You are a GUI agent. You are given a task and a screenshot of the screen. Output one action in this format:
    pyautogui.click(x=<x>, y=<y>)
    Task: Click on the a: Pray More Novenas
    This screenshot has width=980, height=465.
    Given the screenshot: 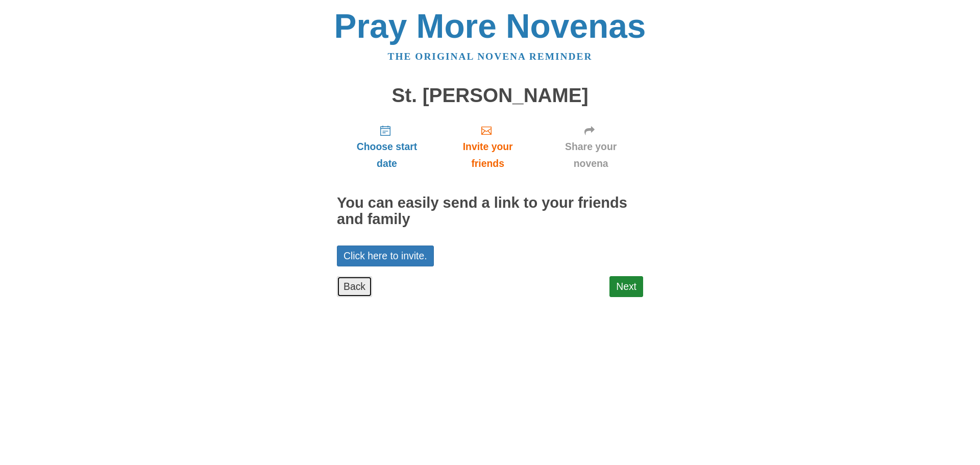 What is the action you would take?
    pyautogui.click(x=490, y=26)
    